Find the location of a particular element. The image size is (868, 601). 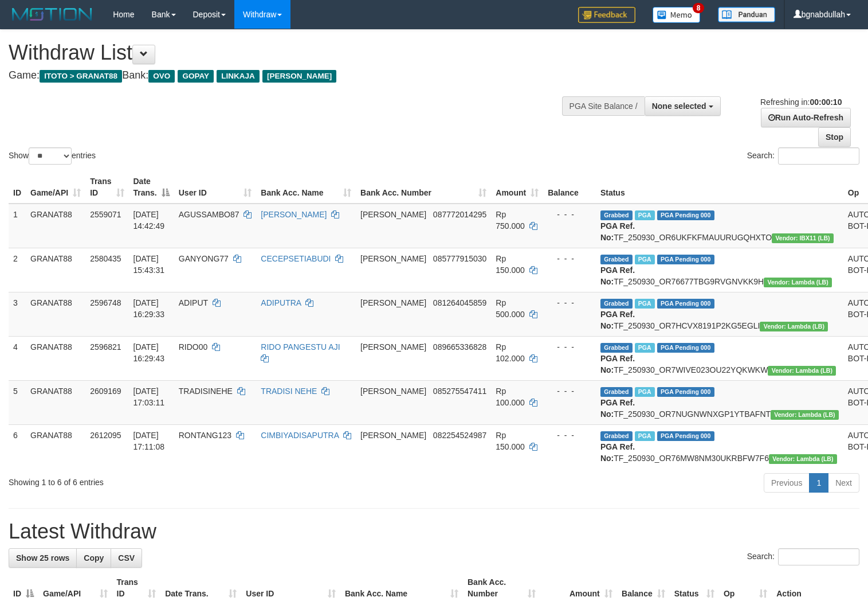

img: Feedback.jpg is located at coordinates (606, 15).